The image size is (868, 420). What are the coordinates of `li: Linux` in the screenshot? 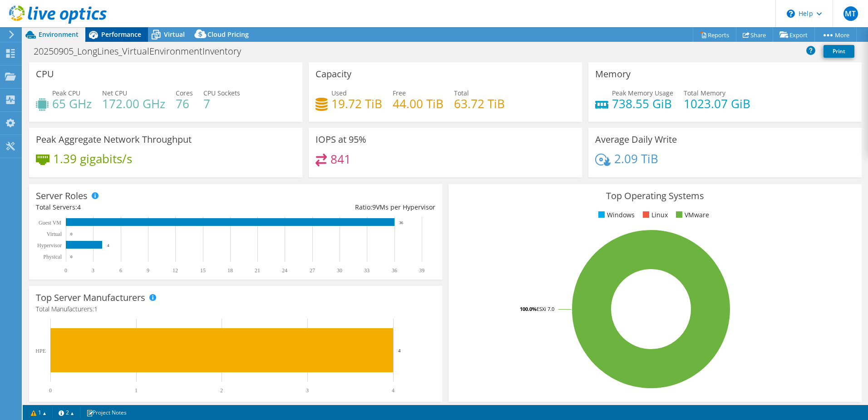 It's located at (654, 215).